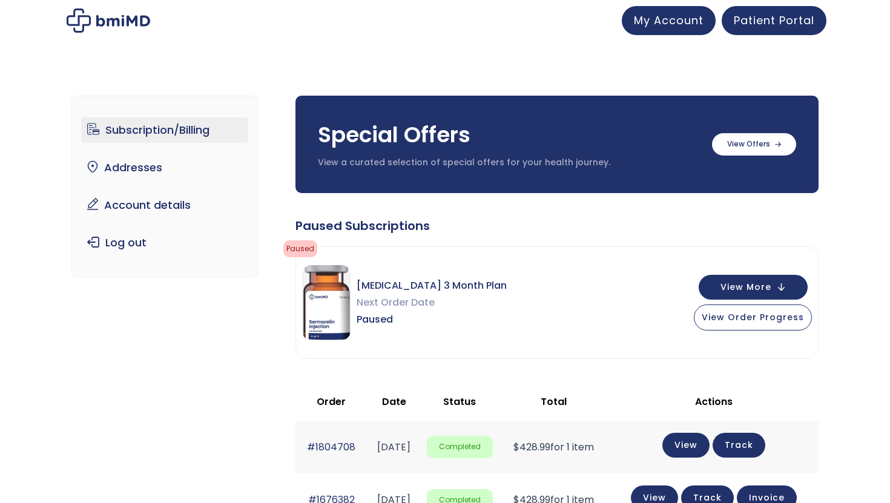 This screenshot has width=890, height=503. I want to click on span: Date, so click(394, 401).